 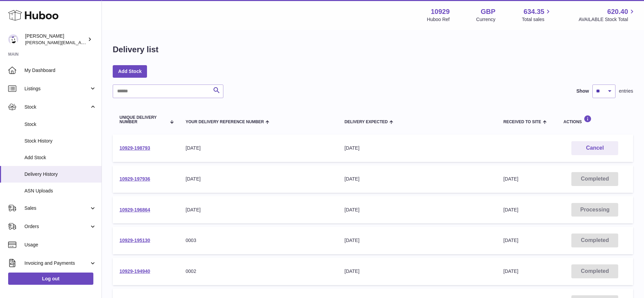 I want to click on a: 10929-198793, so click(x=135, y=148).